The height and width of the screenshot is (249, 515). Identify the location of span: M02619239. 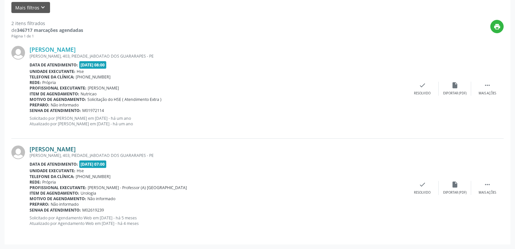
(93, 210).